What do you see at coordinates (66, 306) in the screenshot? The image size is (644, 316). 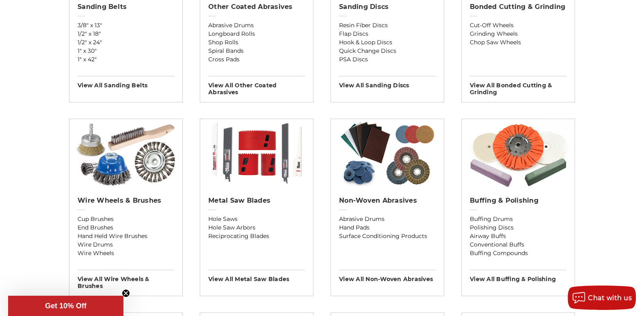 I see `div: Get 10% OffClose teaser` at bounding box center [66, 306].